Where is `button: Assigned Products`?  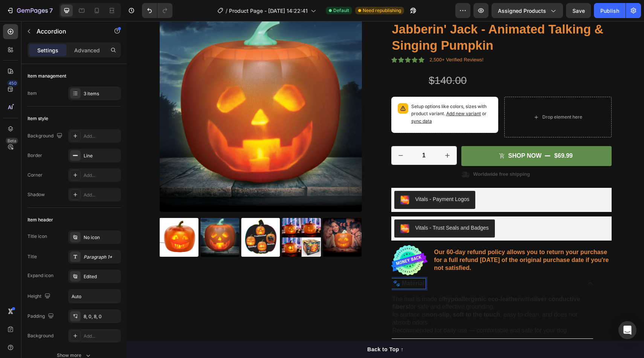
button: Assigned Products is located at coordinates (527, 11).